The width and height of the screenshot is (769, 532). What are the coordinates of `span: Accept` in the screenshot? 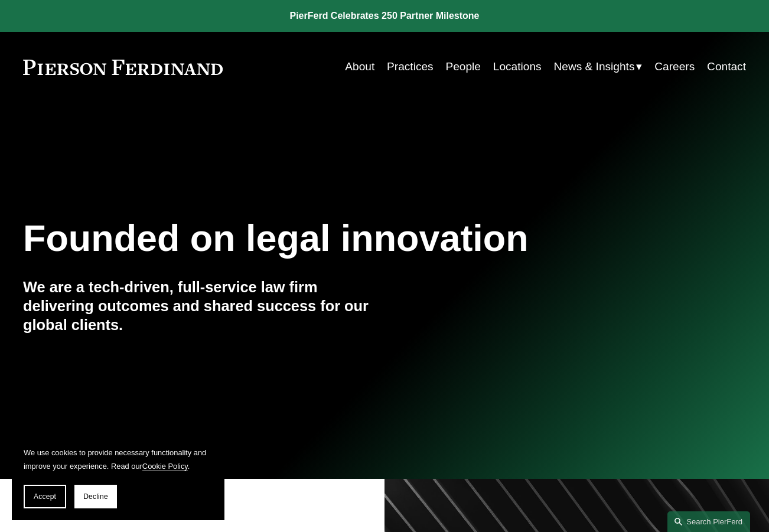 It's located at (45, 496).